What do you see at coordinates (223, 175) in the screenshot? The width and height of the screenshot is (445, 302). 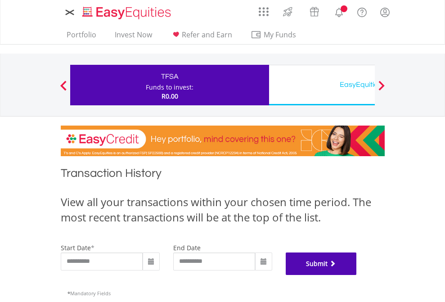 I see `h1: Transaction History` at bounding box center [223, 175].